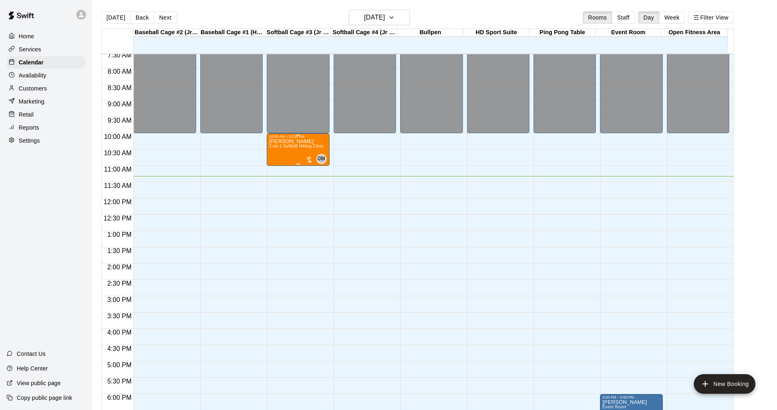 The height and width of the screenshot is (410, 777). I want to click on p: Services, so click(30, 49).